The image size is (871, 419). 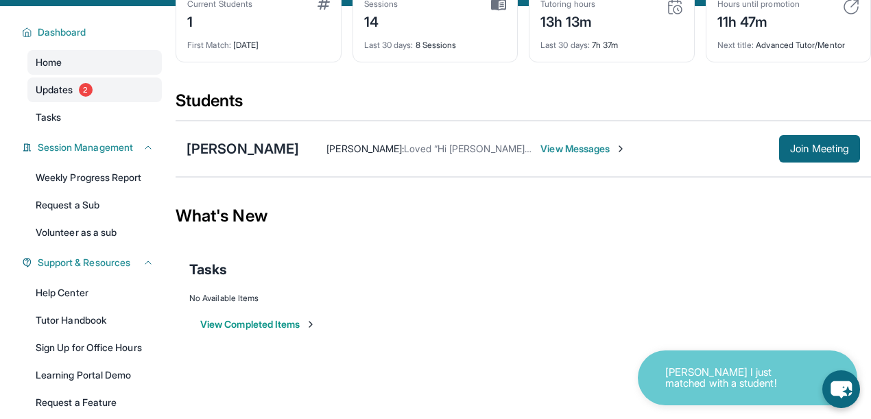 I want to click on a: Help Center, so click(x=95, y=293).